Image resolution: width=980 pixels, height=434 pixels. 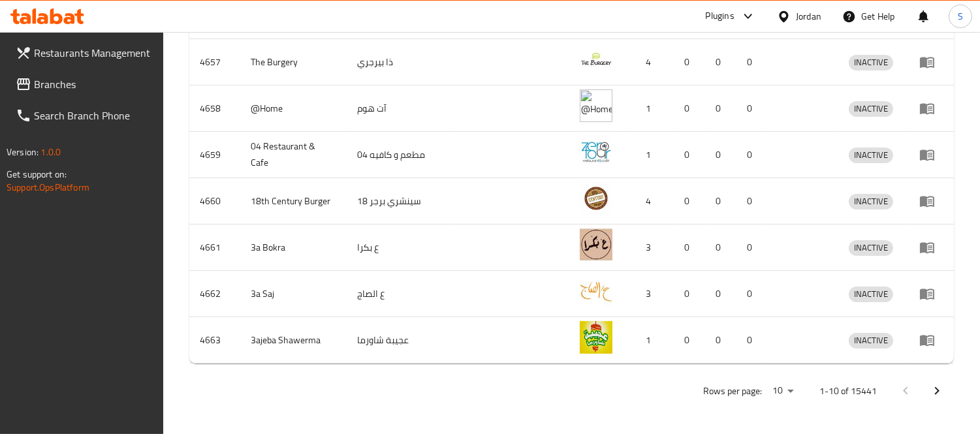 I want to click on div: Jordan, so click(x=809, y=17).